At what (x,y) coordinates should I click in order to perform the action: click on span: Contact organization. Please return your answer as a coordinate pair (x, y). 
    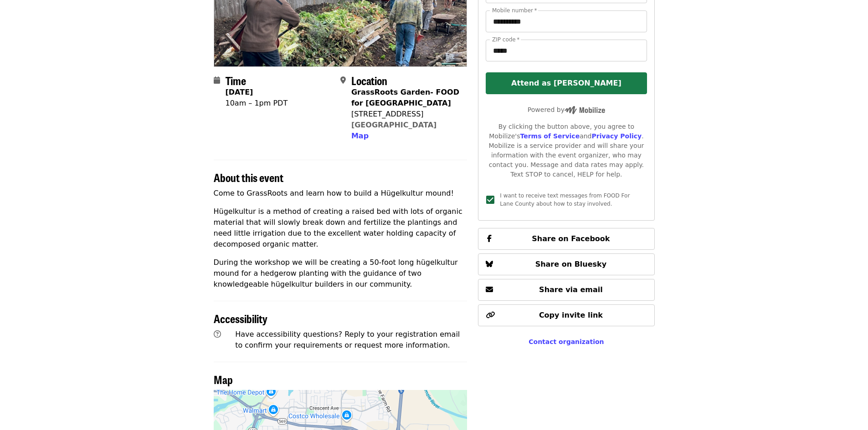
    Looking at the image, I should click on (566, 342).